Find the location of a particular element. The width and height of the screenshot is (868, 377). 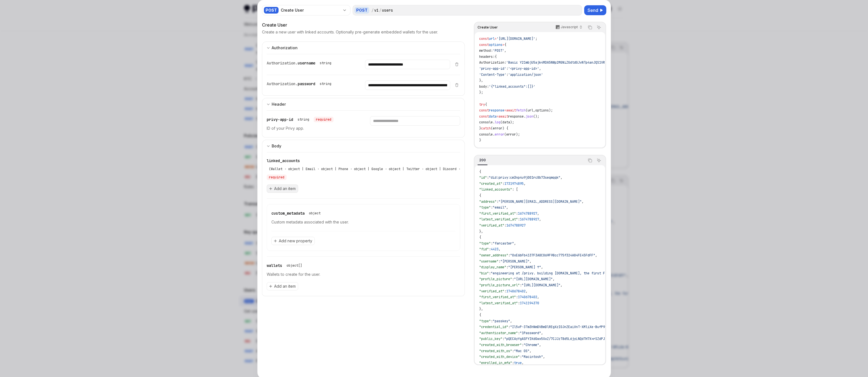

span: true is located at coordinates (518, 363).